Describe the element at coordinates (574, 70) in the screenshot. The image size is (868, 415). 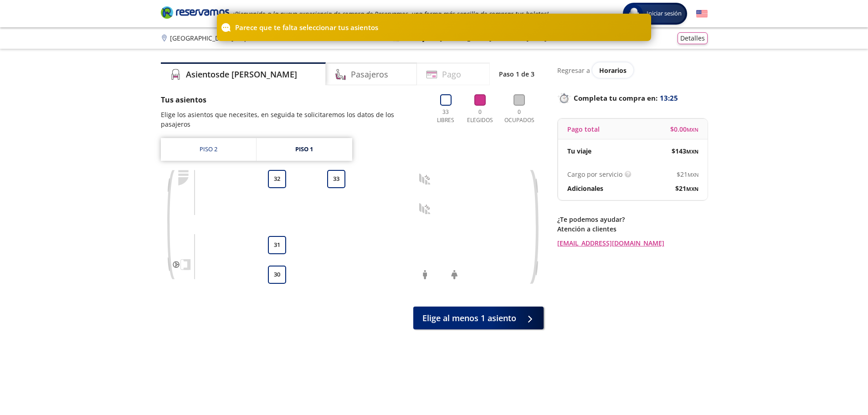
I see `p: Regresar a` at that location.